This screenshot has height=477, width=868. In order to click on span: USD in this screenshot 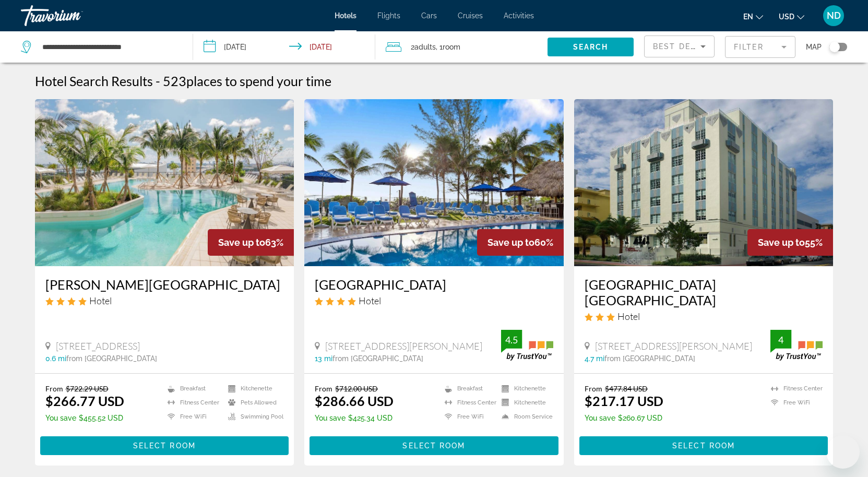, I will do `click(787, 17)`.